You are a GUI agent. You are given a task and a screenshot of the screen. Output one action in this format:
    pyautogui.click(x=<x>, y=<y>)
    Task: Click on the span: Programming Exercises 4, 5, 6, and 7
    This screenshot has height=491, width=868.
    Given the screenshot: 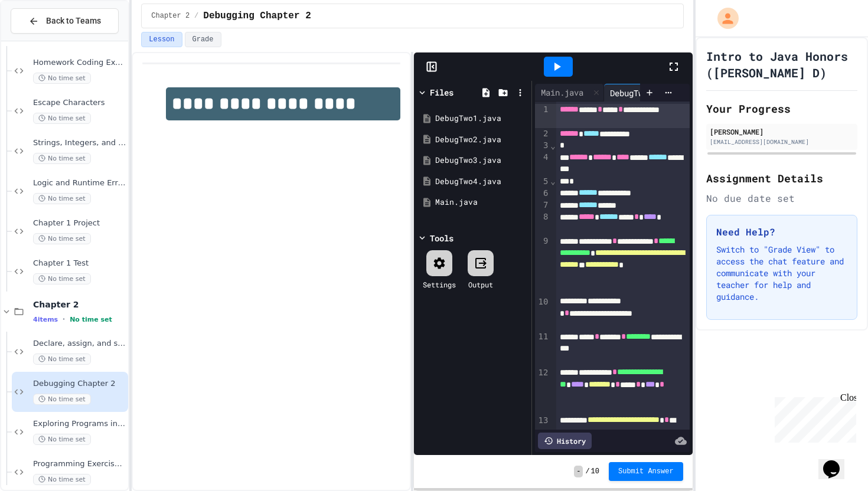 What is the action you would take?
    pyautogui.click(x=79, y=464)
    